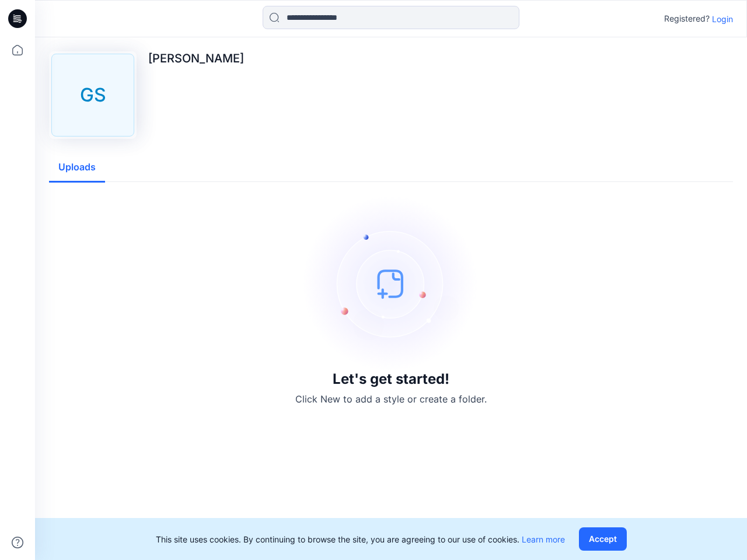 The image size is (747, 560). What do you see at coordinates (543, 539) in the screenshot?
I see `a: Learn more` at bounding box center [543, 539].